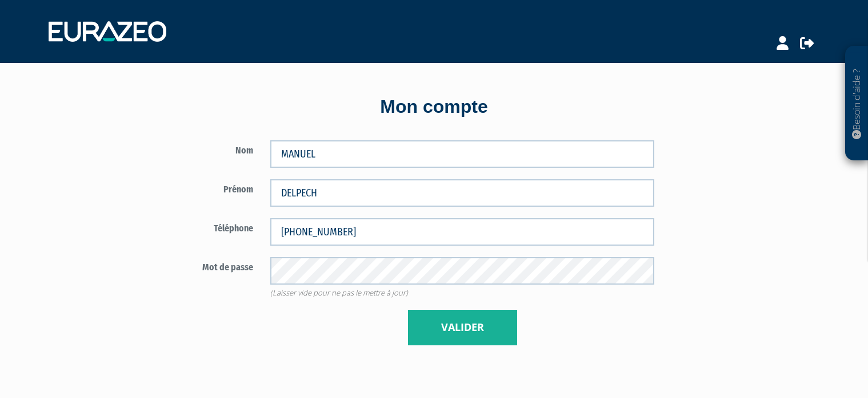 This screenshot has width=868, height=398. Describe the element at coordinates (108, 32) in the screenshot. I see `img: 1732889491-logotype_eurazeo_blanc_rvb.png` at that location.